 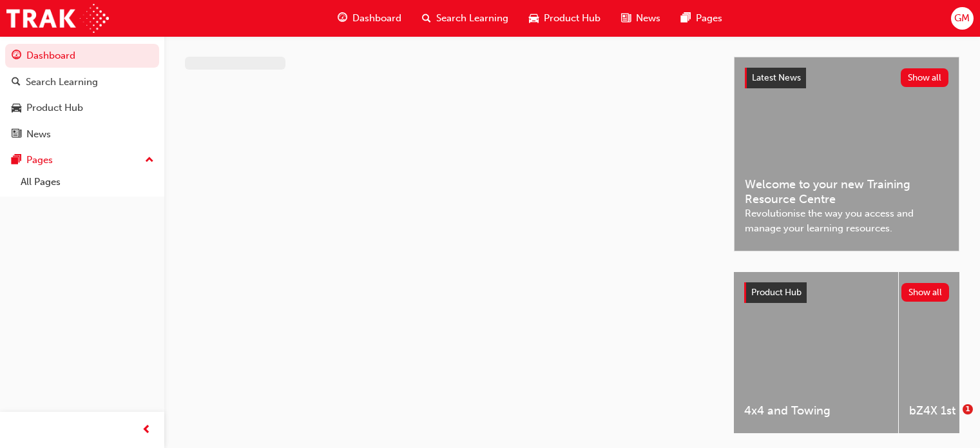 What do you see at coordinates (472, 18) in the screenshot?
I see `span: Search Learning` at bounding box center [472, 18].